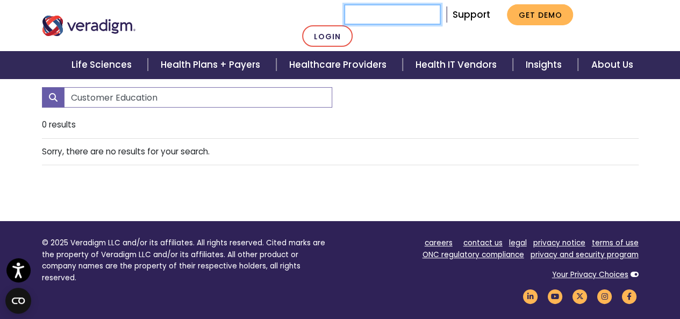 The height and width of the screenshot is (319, 680). What do you see at coordinates (103, 64) in the screenshot?
I see `a: Life Sciences` at bounding box center [103, 64].